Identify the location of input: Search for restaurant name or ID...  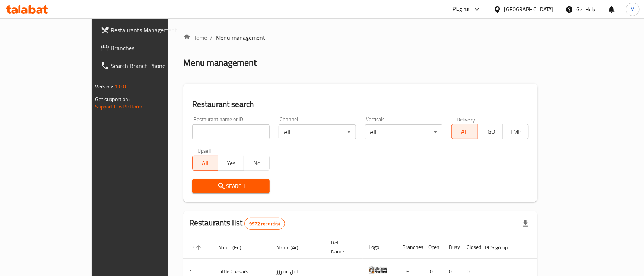
(231, 132).